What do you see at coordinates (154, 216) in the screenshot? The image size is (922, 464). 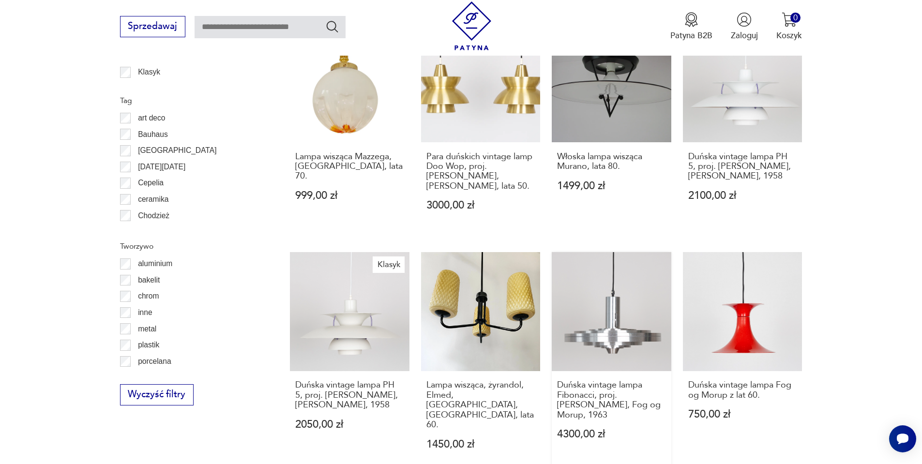 I see `p: Chodzież` at bounding box center [154, 216].